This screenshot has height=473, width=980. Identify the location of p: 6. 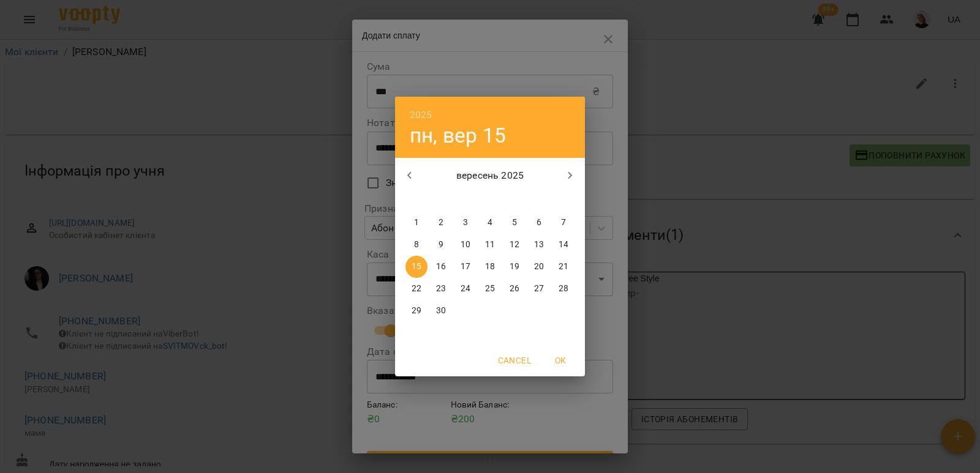
(539, 223).